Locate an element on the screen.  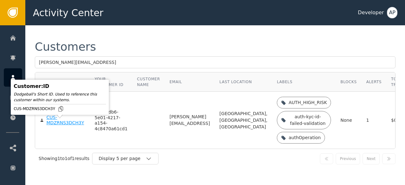
div: authOperation is located at coordinates (305, 138).